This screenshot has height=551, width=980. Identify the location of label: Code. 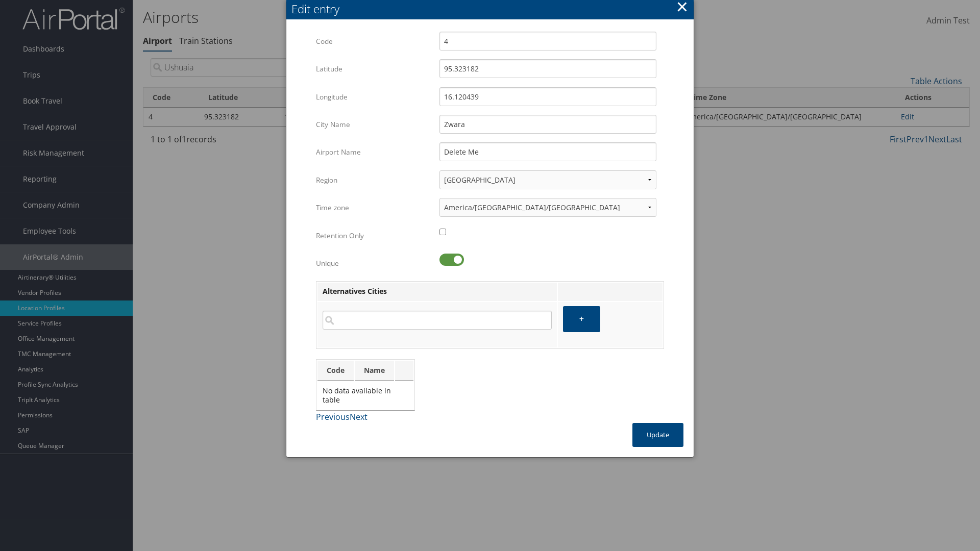
(373, 42).